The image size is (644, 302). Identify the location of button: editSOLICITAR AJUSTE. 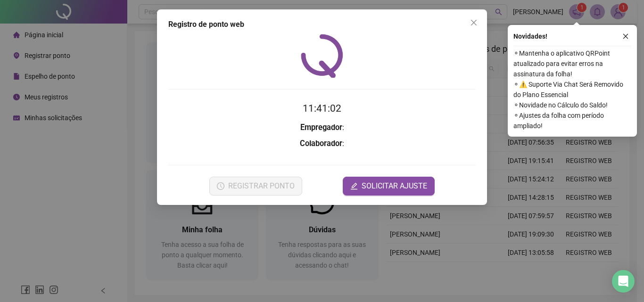
(389, 186).